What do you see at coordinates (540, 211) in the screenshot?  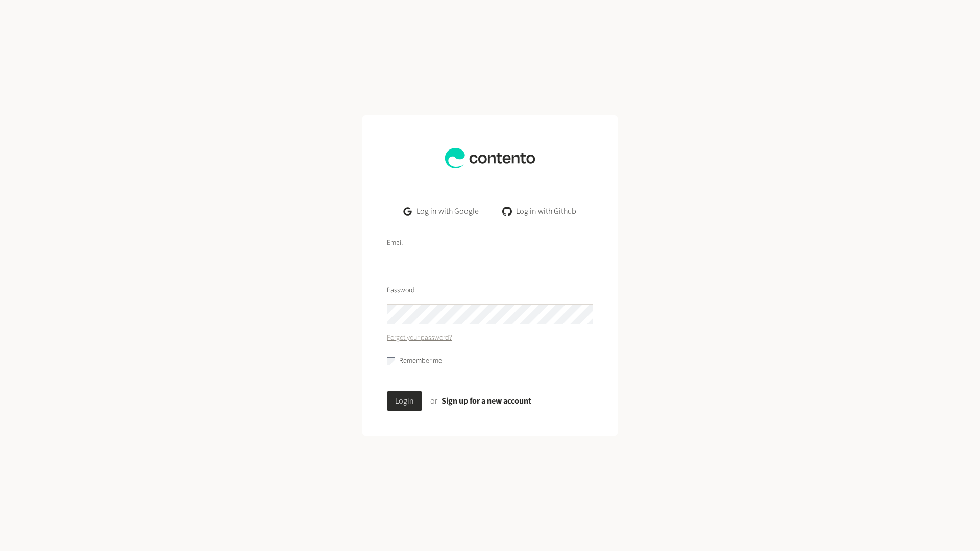 I see `a: Log in with Github` at bounding box center [540, 211].